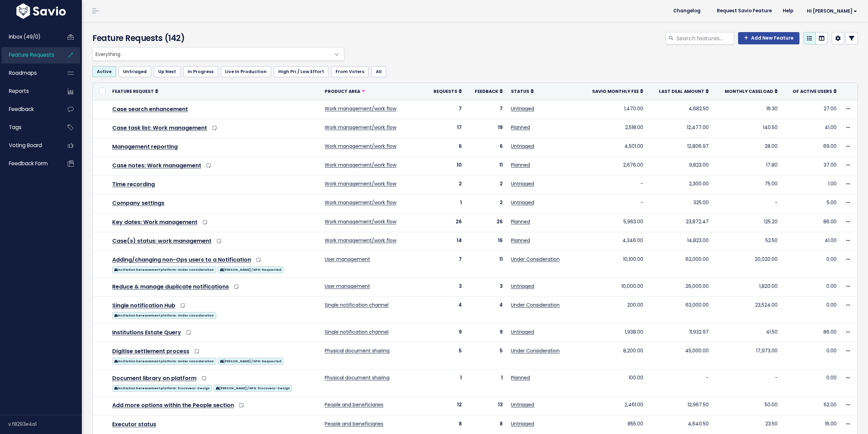 This screenshot has width=868, height=434. Describe the element at coordinates (745, 11) in the screenshot. I see `a: Request Savio Feature` at that location.